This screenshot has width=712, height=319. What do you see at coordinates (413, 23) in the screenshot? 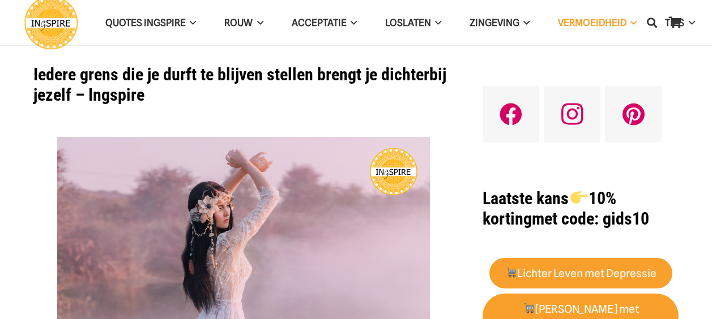
I see `a: LoslatenLoslaten Menu` at bounding box center [413, 23].